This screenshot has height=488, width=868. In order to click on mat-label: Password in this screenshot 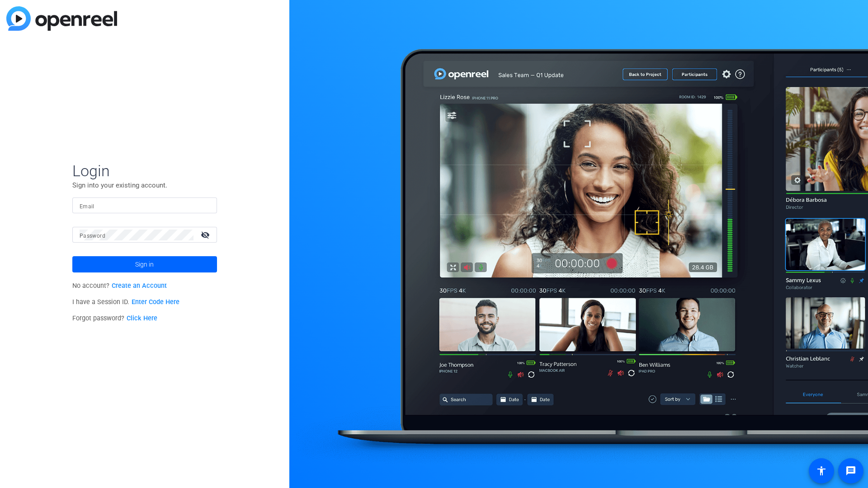, I will do `click(92, 236)`.